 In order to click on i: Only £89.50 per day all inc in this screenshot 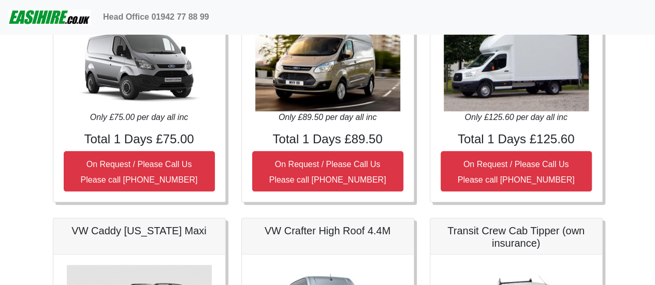, I will do `click(327, 117)`.